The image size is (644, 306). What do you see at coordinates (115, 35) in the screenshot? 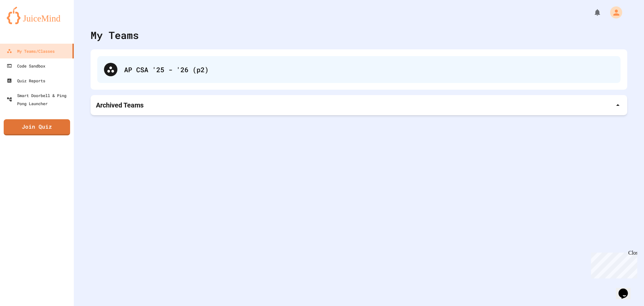
I see `div: My Teams` at bounding box center [115, 35].